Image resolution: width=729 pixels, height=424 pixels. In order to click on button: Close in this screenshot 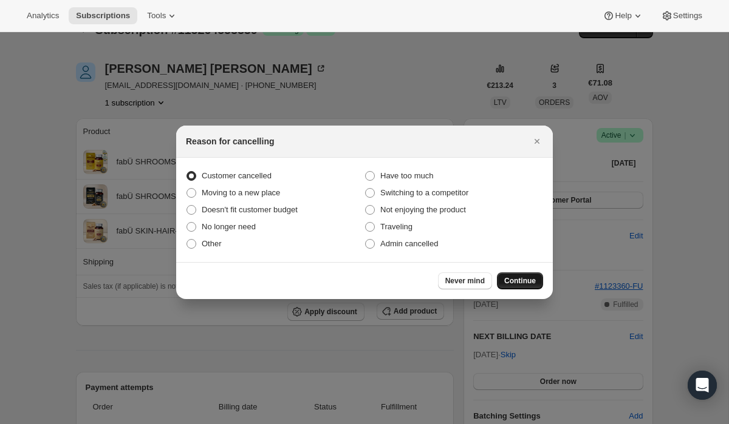, I will do `click(537, 141)`.